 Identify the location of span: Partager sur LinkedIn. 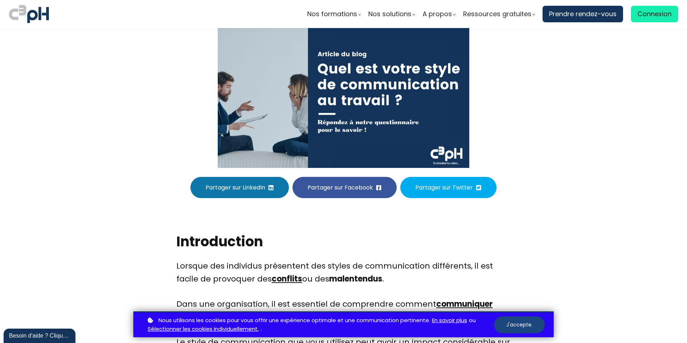
(235, 187).